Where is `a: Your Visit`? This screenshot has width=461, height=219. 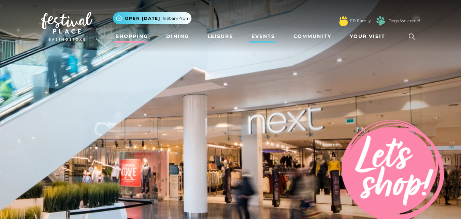 a: Your Visit is located at coordinates (369, 36).